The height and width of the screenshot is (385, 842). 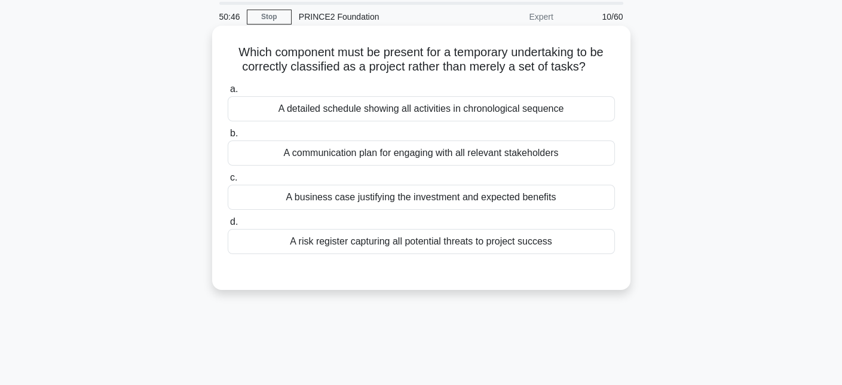 What do you see at coordinates (234, 133) in the screenshot?
I see `span: b.` at bounding box center [234, 133].